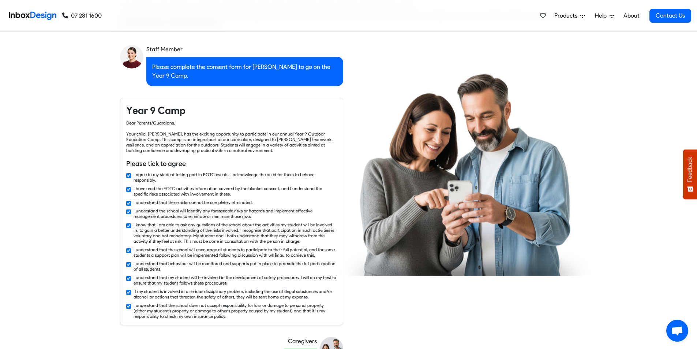 This screenshot has width=697, height=349. Describe the element at coordinates (690, 174) in the screenshot. I see `button: Feedback - Show survey` at that location.